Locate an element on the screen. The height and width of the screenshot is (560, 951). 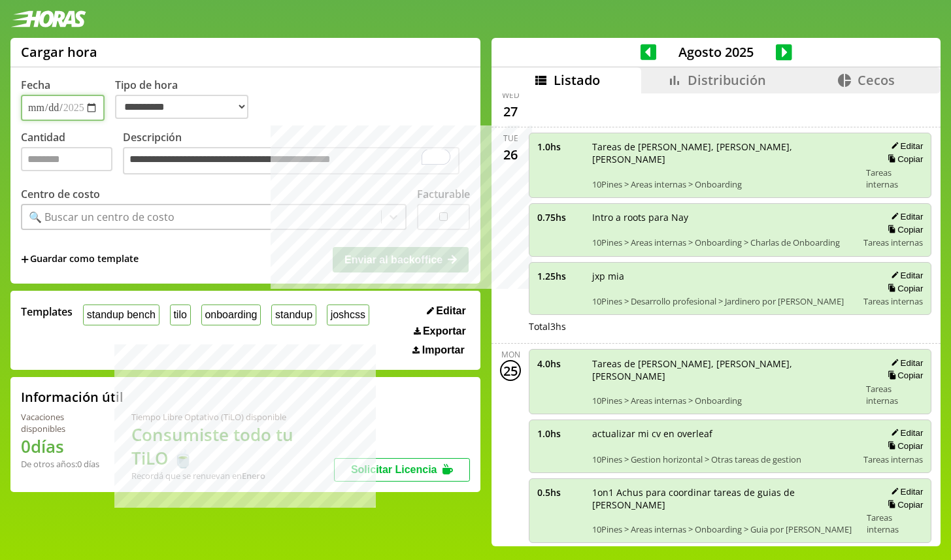
span: Listado is located at coordinates (577, 79).